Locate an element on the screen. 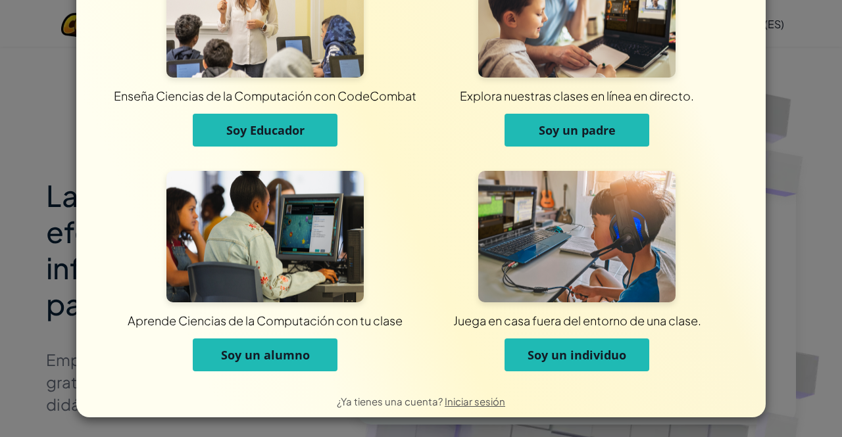 This screenshot has height=437, width=842. button: Soy Educador is located at coordinates (265, 130).